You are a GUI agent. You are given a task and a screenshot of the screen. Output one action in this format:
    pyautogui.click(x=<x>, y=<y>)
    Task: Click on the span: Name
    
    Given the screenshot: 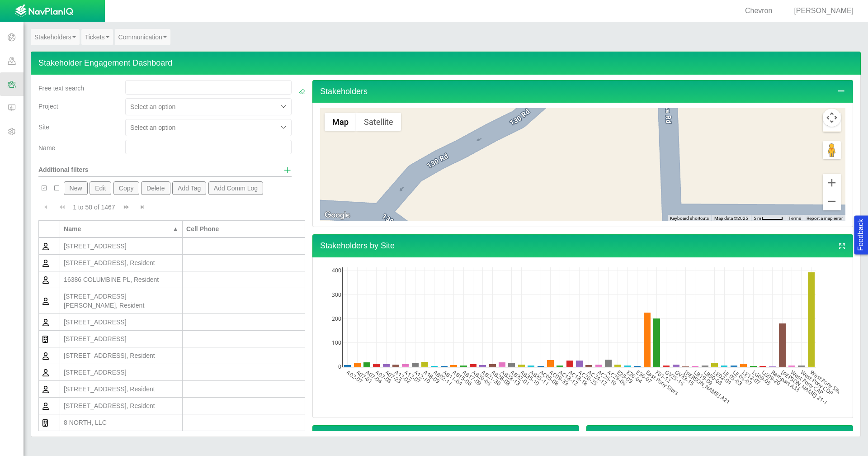 What is the action you would take?
    pyautogui.click(x=47, y=147)
    